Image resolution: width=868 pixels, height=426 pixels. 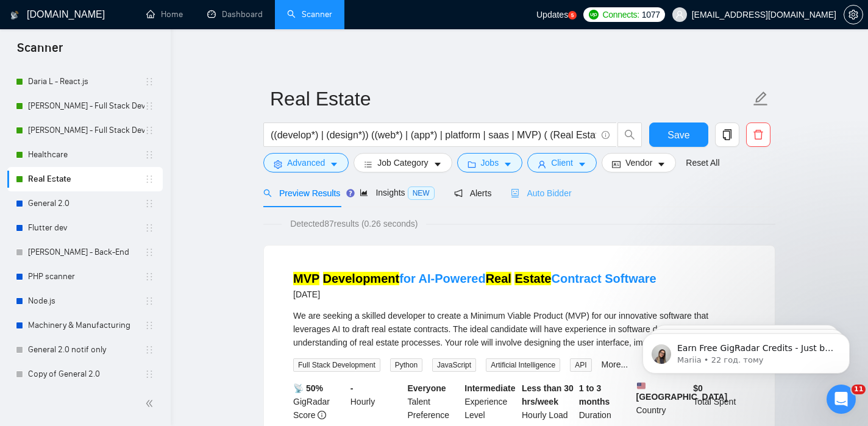 I want to click on span: double-left, so click(x=151, y=404).